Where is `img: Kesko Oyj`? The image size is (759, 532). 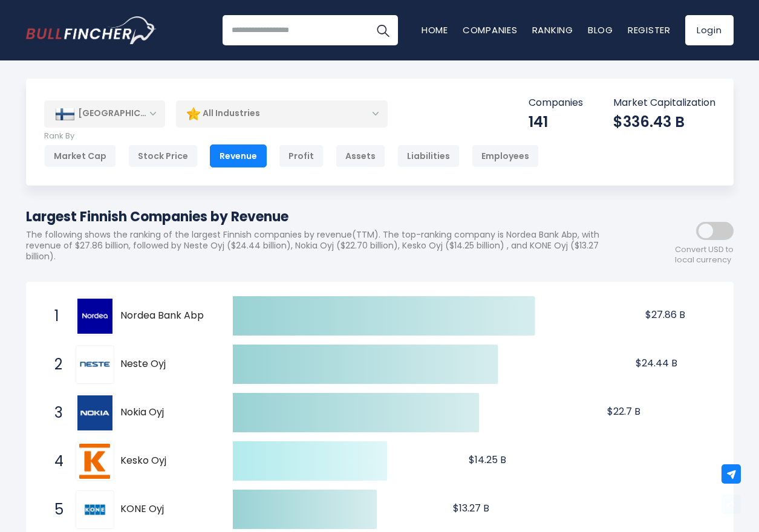
img: Kesko Oyj is located at coordinates (95, 461).